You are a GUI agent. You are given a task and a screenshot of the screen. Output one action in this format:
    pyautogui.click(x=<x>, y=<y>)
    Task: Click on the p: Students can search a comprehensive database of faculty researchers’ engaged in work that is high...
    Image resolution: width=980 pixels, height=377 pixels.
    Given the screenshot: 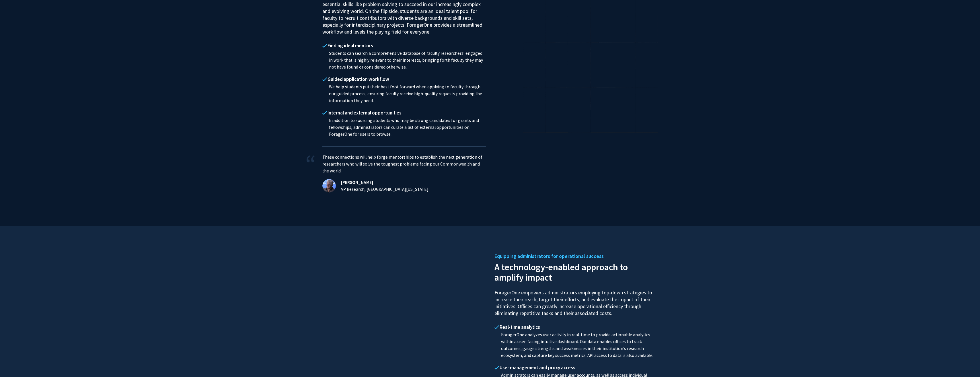 What is the action you would take?
    pyautogui.click(x=404, y=60)
    